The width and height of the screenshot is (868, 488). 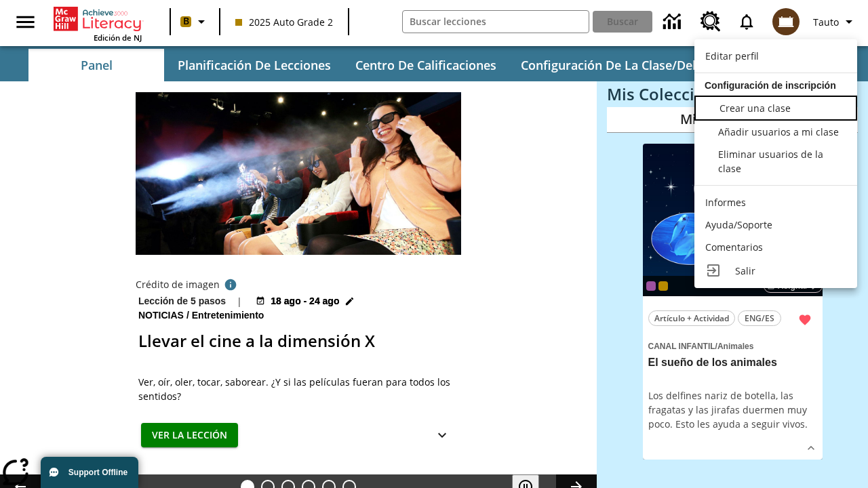 What do you see at coordinates (745, 270) in the screenshot?
I see `span: Salir` at bounding box center [745, 270].